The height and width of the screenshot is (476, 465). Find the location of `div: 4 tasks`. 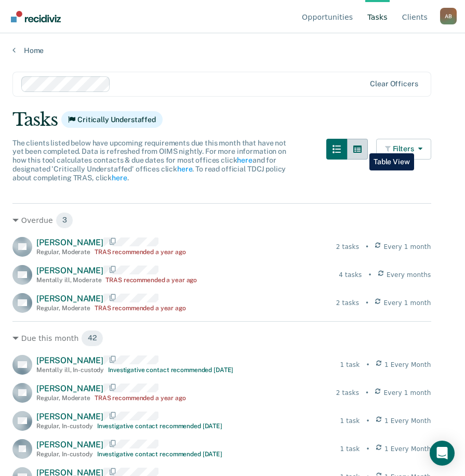

div: 4 tasks is located at coordinates (351, 275).